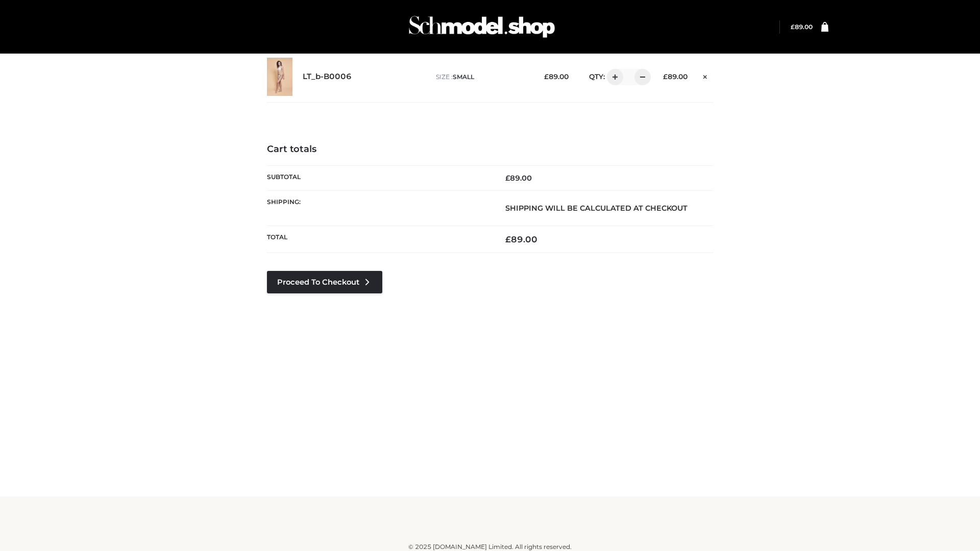 The width and height of the screenshot is (980, 551). Describe the element at coordinates (379, 239) in the screenshot. I see `th: Total` at that location.